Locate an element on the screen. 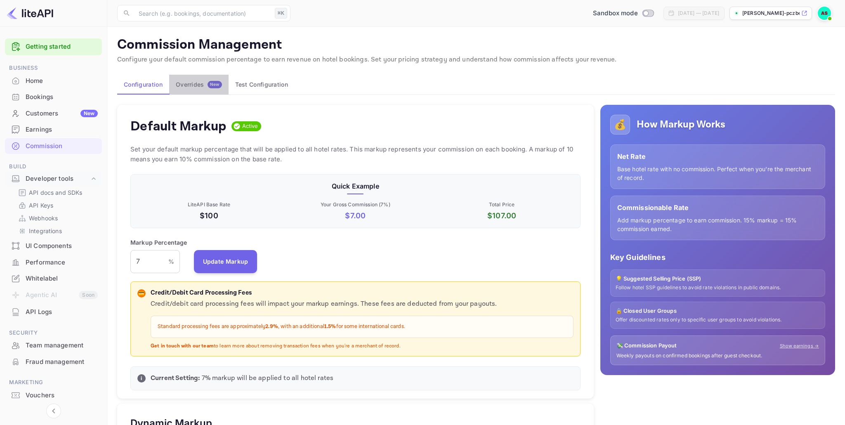 Image resolution: width=845 pixels, height=425 pixels. strong: 1.5% is located at coordinates (330, 326).